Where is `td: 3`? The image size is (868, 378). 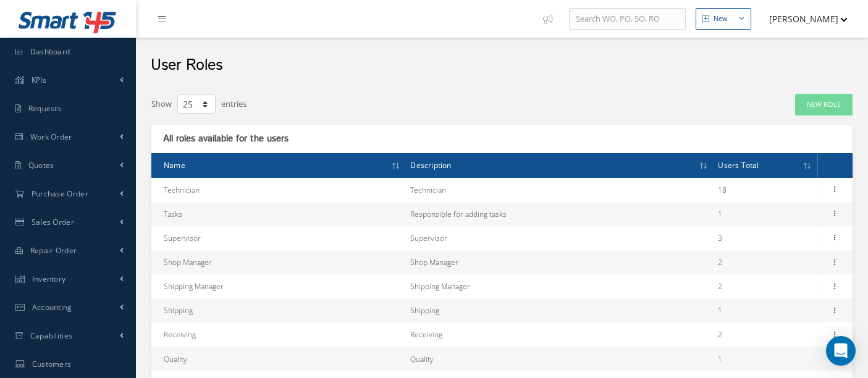 td: 3 is located at coordinates (765, 238).